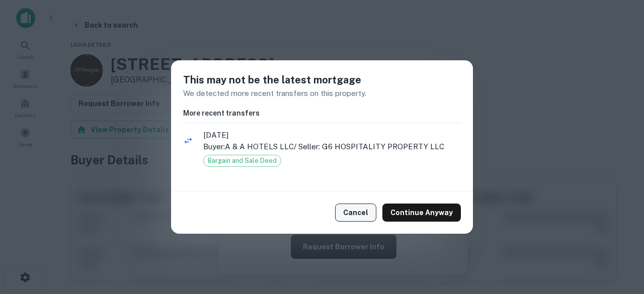 The image size is (644, 294). Describe the element at coordinates (322, 94) in the screenshot. I see `p: We detected more recent transfers on this property.` at that location.